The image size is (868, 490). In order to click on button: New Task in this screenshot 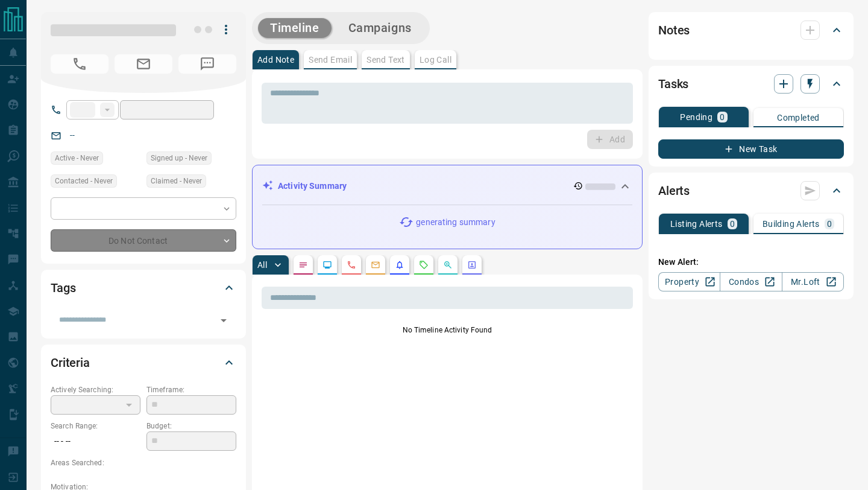, I will do `click(751, 149)`.